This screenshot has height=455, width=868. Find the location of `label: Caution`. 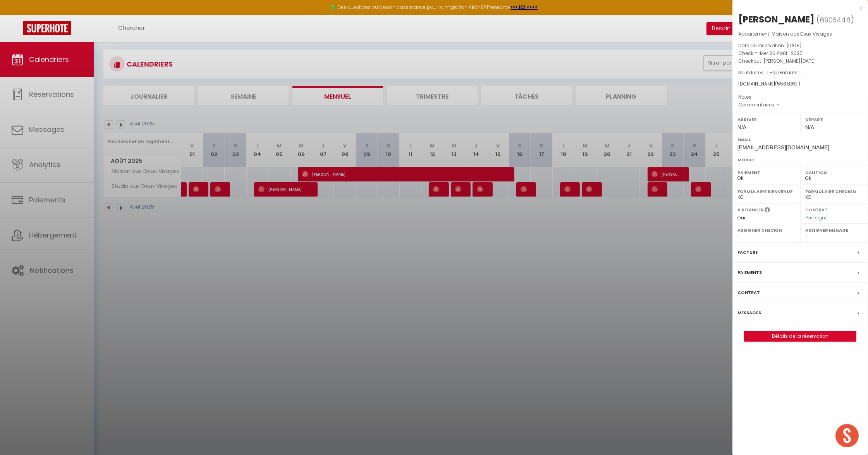

label: Caution is located at coordinates (834, 173).